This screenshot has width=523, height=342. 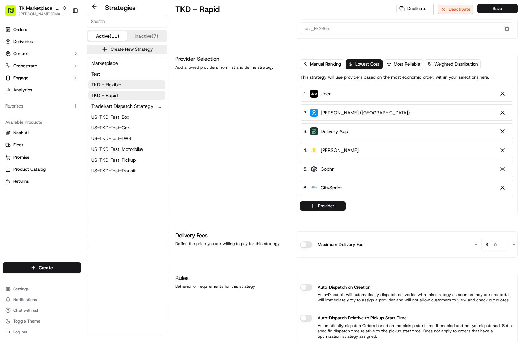 What do you see at coordinates (322, 64) in the screenshot?
I see `button: Manual Ranking` at bounding box center [322, 64].